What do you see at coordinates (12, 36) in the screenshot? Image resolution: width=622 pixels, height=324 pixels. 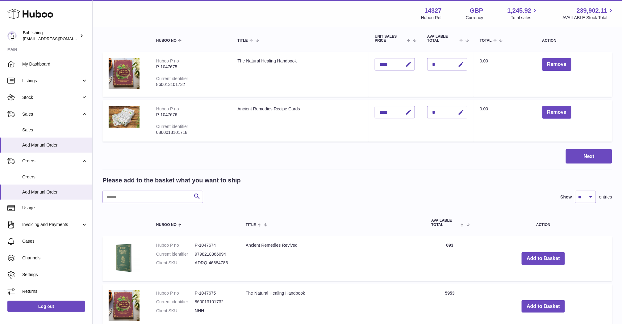 I see `img: maricar@bublishing.com` at bounding box center [12, 36].